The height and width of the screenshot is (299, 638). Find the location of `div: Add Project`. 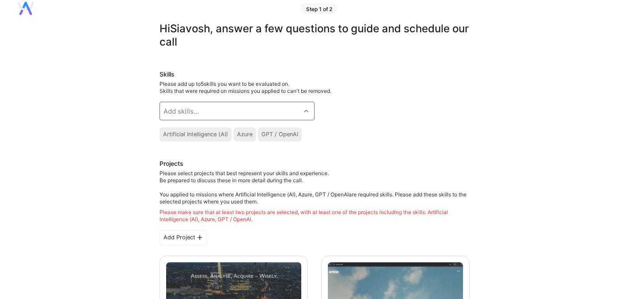

div: Add Project is located at coordinates (183, 238).